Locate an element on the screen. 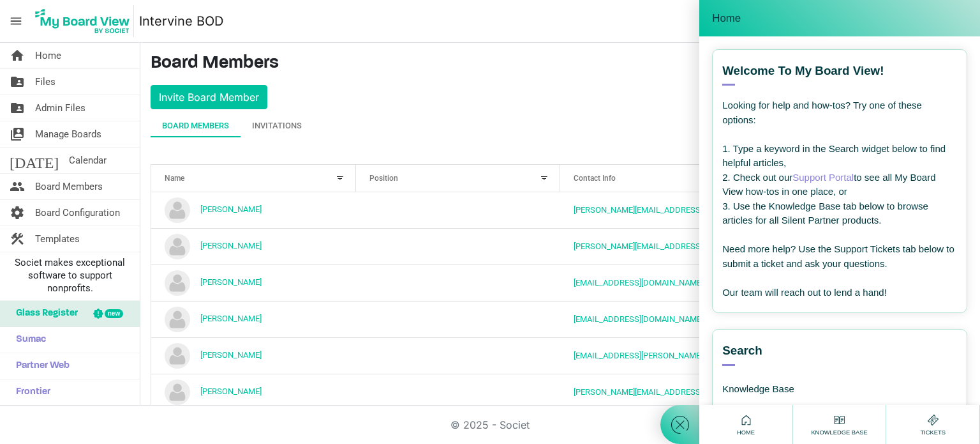  a: Support Portal is located at coordinates (823, 177).